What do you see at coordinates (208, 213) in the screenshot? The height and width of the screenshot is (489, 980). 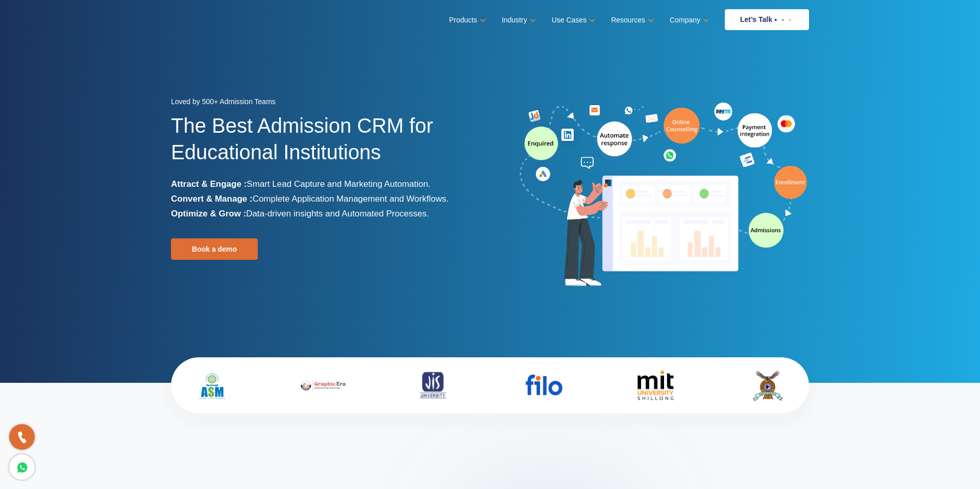 I see `b: Optimize & Grow :` at bounding box center [208, 213].